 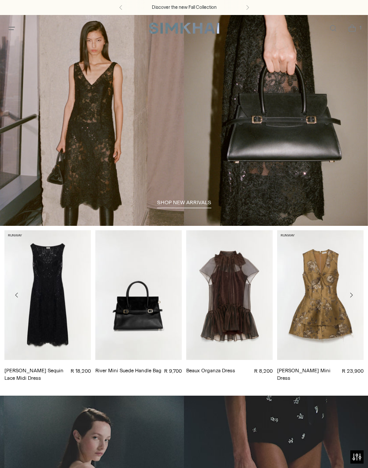 I want to click on button: Move to previous carousel slide, so click(x=17, y=295).